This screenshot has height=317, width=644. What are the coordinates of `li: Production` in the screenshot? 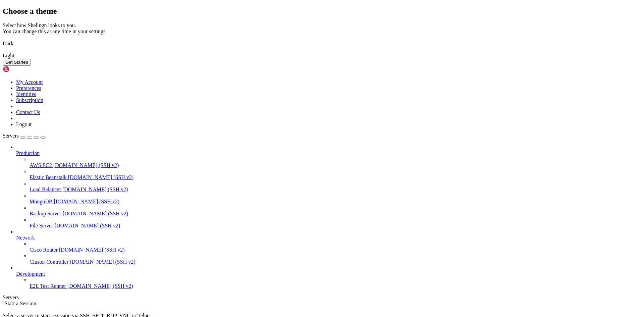 It's located at (329, 186).